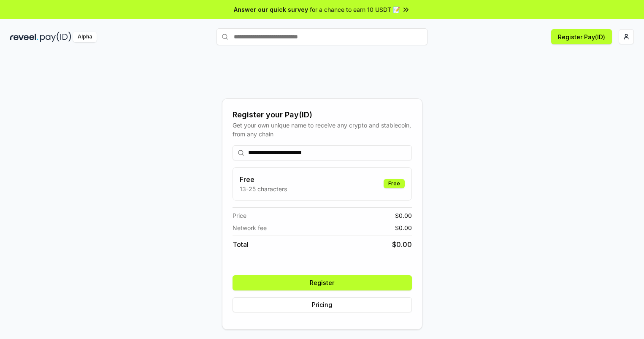 This screenshot has width=644, height=339. Describe the element at coordinates (239, 215) in the screenshot. I see `span: Price` at that location.